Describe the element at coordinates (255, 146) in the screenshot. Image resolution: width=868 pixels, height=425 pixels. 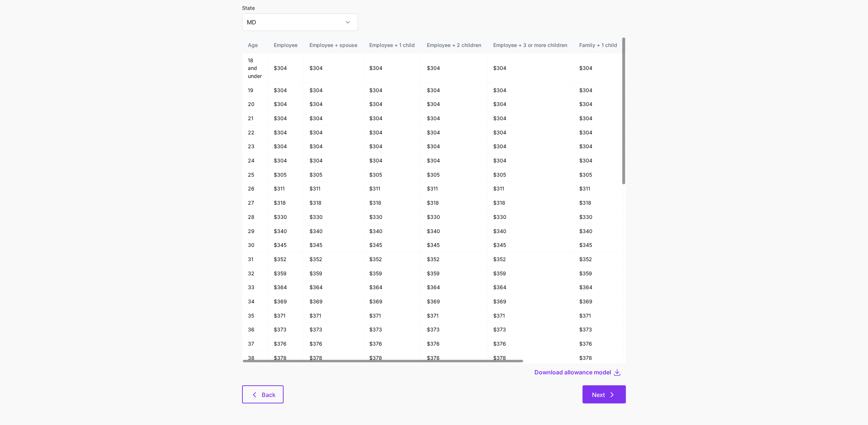
I see `td: 23` at that location.